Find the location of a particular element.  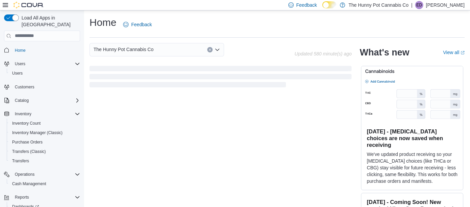

a: Users is located at coordinates (17, 73).